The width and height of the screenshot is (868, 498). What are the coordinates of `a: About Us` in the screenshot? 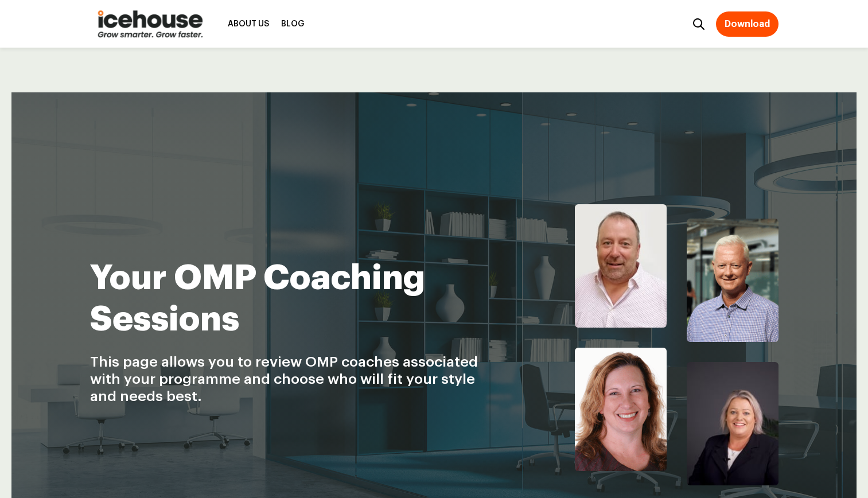 It's located at (248, 24).